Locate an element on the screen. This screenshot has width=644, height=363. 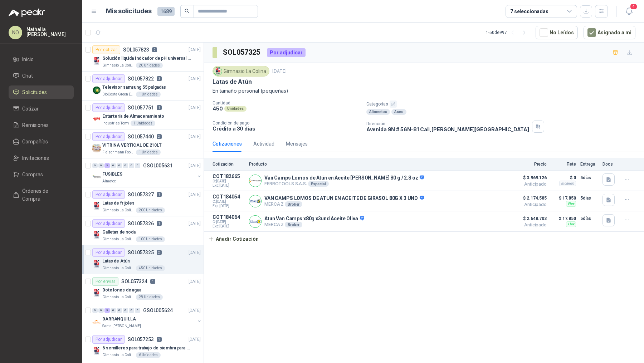
p: Precio is located at coordinates (528, 164).